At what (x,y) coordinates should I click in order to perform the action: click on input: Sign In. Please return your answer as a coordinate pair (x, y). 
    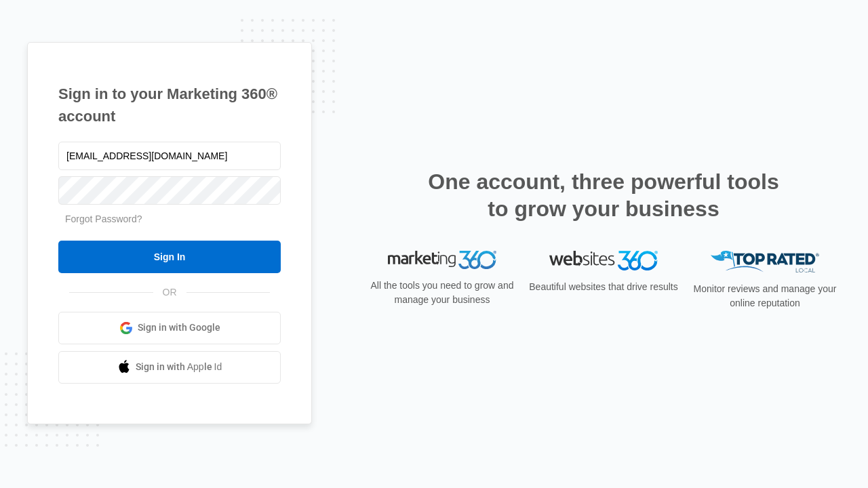
    Looking at the image, I should click on (170, 257).